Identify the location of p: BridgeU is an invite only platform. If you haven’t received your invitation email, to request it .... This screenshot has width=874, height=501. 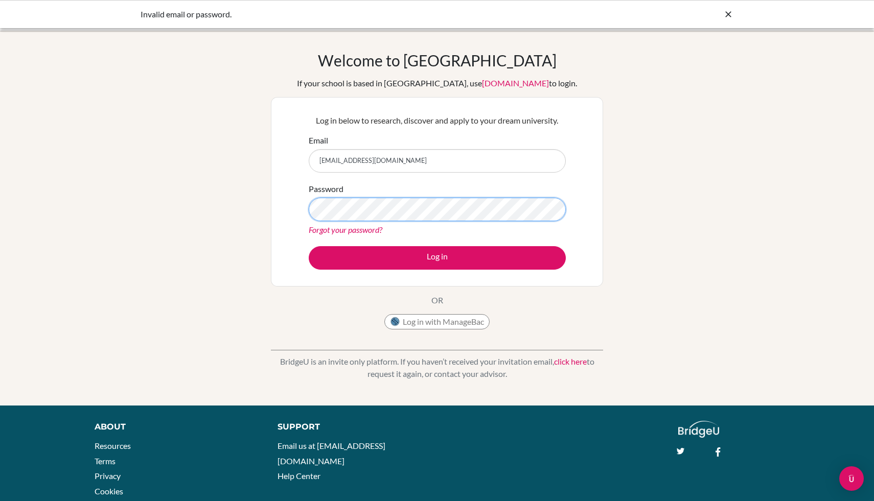
(437, 368).